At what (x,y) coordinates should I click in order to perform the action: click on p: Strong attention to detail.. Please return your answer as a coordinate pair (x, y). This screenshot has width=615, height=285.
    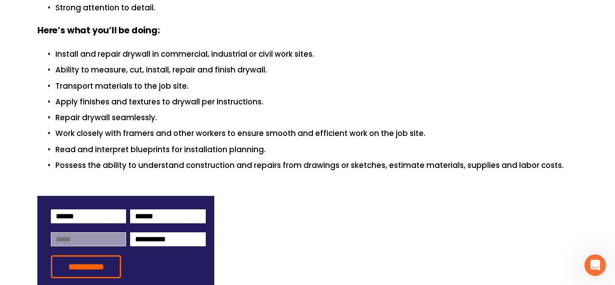
    Looking at the image, I should click on (316, 8).